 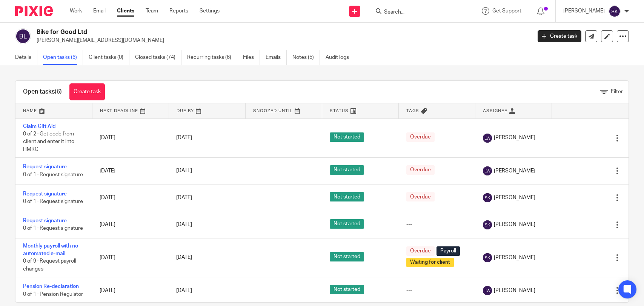 I want to click on span: 0 of 2 · Get code from client and enter it into HMRC, so click(x=49, y=141).